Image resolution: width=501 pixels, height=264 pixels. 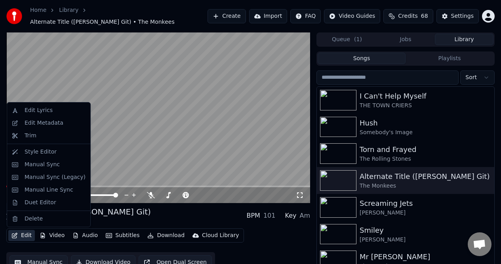 I want to click on button: Songs, so click(x=362, y=58).